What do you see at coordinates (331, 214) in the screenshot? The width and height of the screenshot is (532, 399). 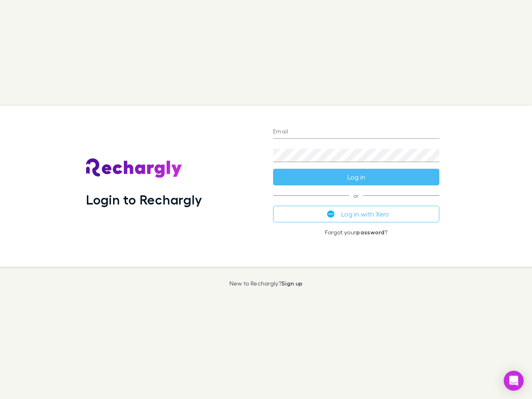 I see `img: Xero's logo` at bounding box center [331, 214].